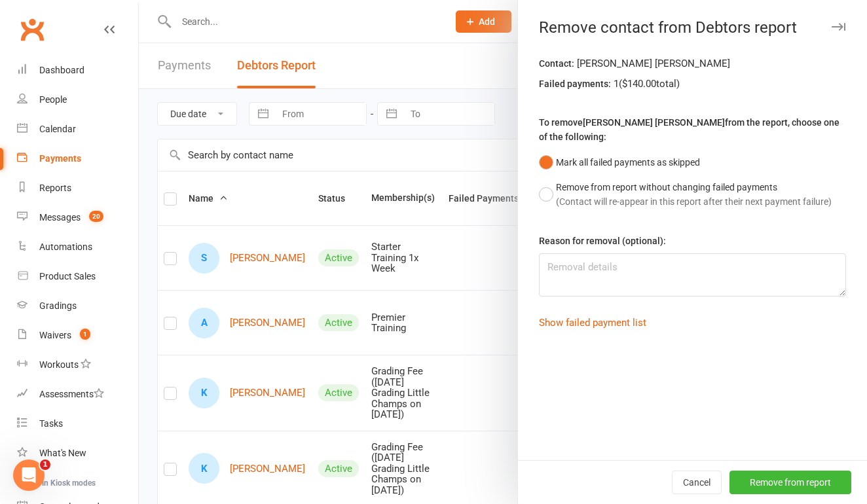  I want to click on a: Workouts, so click(78, 364).